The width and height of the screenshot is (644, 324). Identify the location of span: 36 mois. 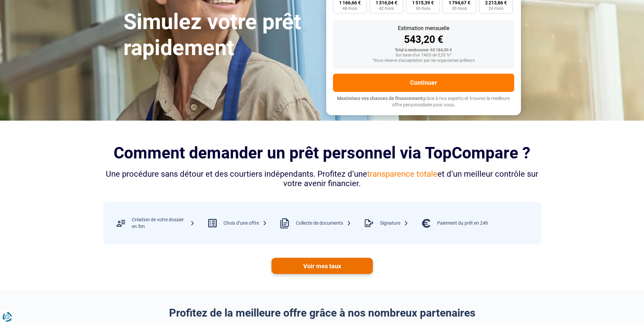
(423, 8).